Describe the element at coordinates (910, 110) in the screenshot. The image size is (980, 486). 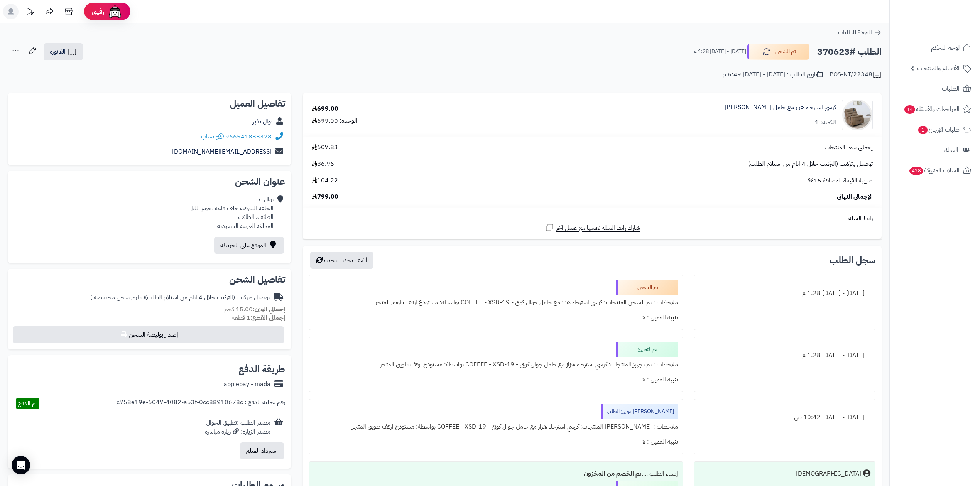
I see `span: 14` at that location.